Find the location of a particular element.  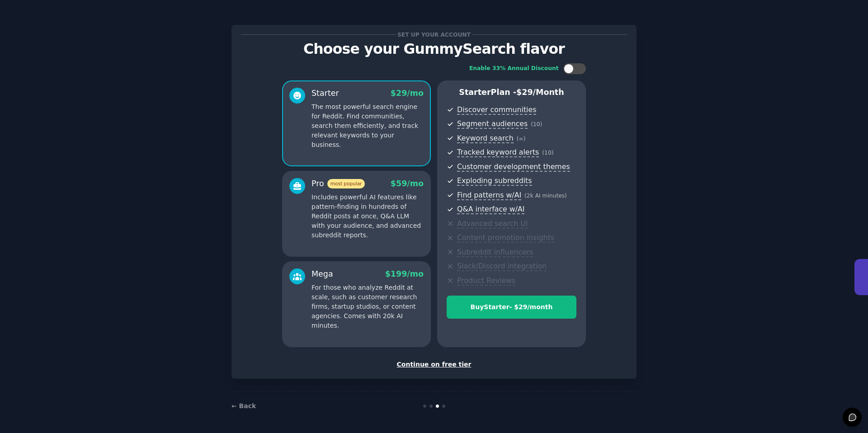

span: $ 59 /mo is located at coordinates (407, 183).